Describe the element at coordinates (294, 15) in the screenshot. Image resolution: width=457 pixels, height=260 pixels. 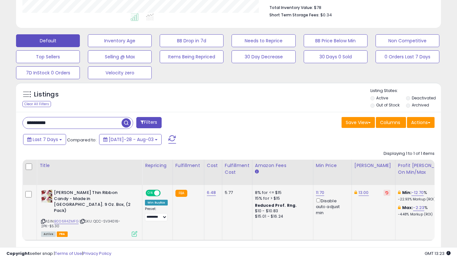
I see `b: Short Term Storage Fees:` at that location.